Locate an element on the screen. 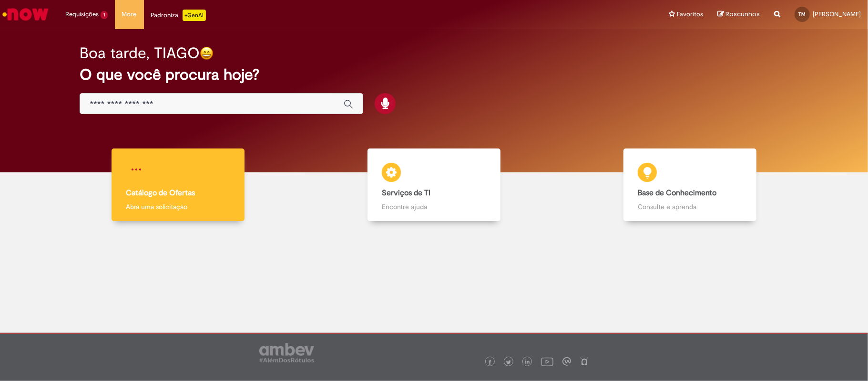 This screenshot has width=868, height=381. p: Consulte e aprenda is located at coordinates (690, 207).